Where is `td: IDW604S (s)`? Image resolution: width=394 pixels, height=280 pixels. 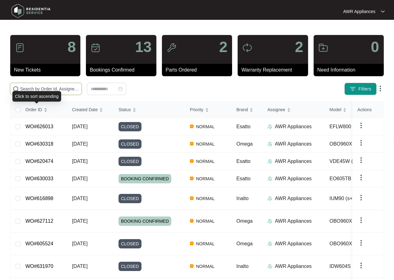
td: IDW604S (s) is located at coordinates (355, 267).